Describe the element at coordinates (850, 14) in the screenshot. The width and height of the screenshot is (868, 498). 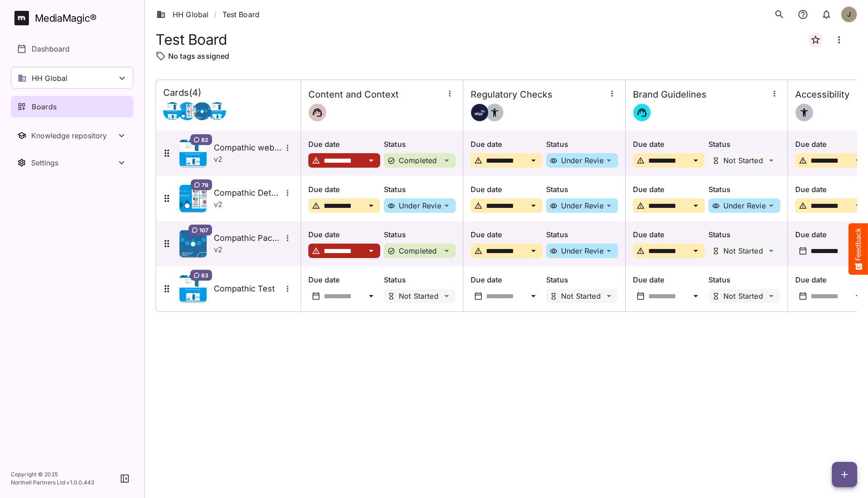
I see `div: J` at that location.